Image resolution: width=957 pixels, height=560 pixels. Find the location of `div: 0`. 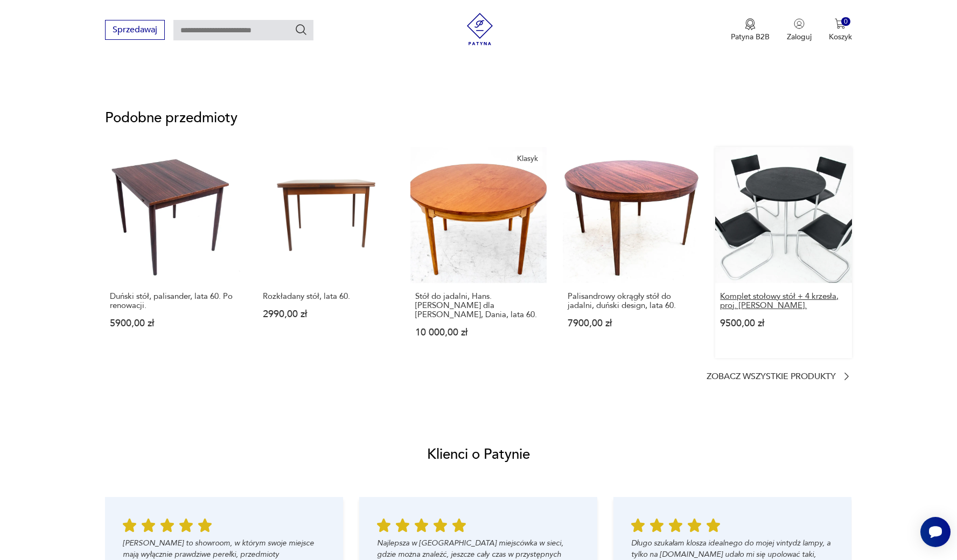

div: 0 is located at coordinates (845, 22).